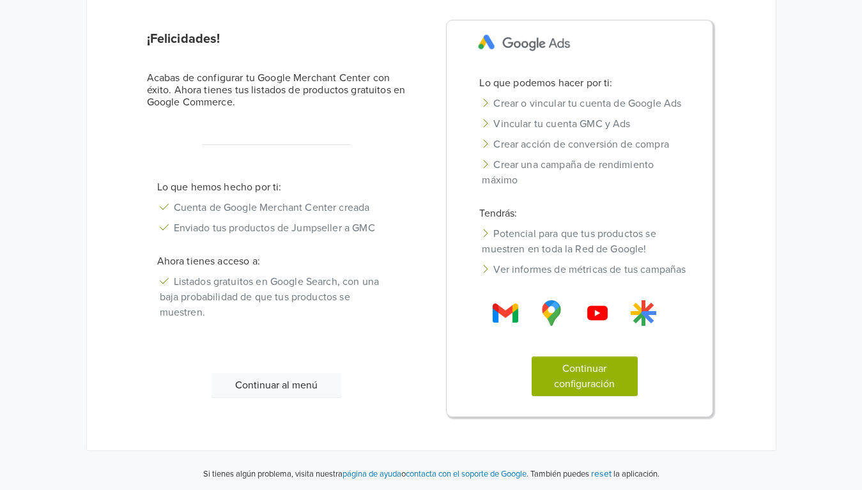 Image resolution: width=862 pixels, height=490 pixels. Describe the element at coordinates (277, 261) in the screenshot. I see `p: Ahora tienes acceso a:` at that location.